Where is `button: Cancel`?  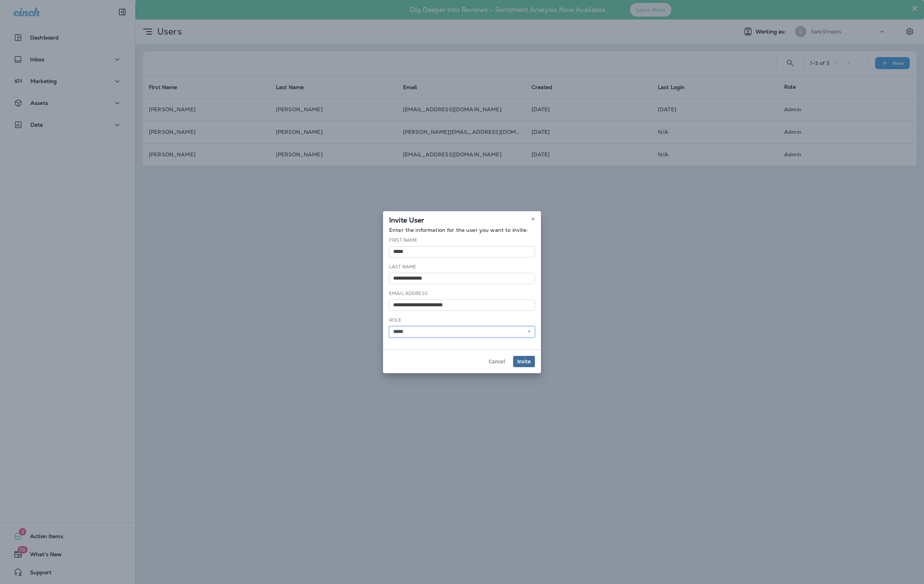 button: Cancel is located at coordinates (497, 362).